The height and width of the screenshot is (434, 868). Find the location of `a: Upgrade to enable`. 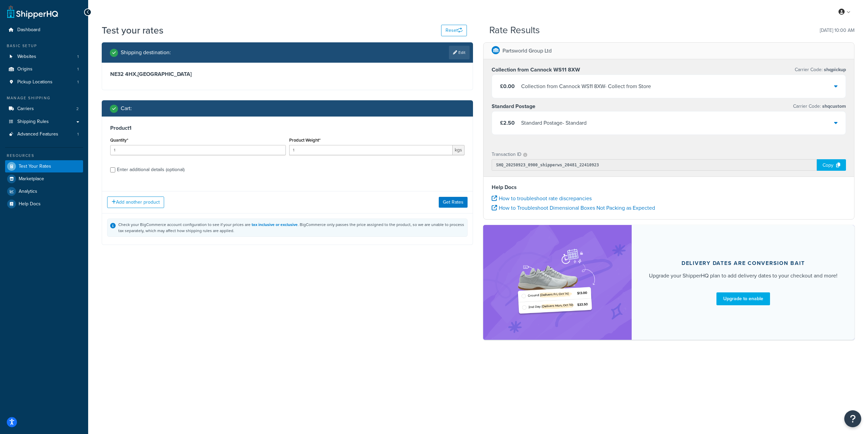

a: Upgrade to enable is located at coordinates (743, 299).